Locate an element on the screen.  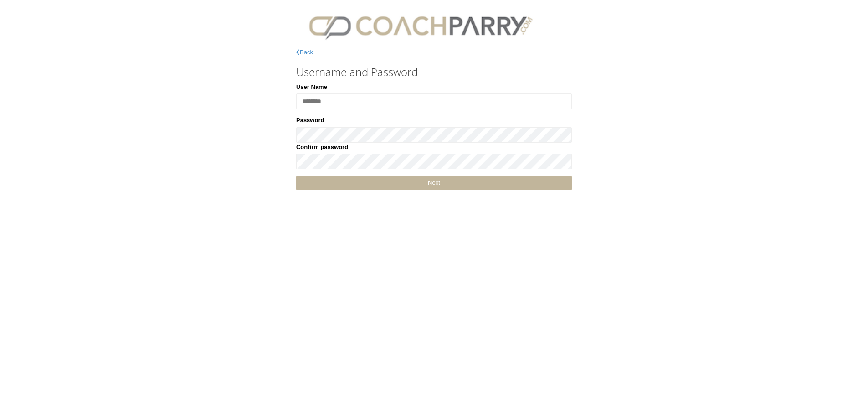
label: Confirm password is located at coordinates (322, 147).